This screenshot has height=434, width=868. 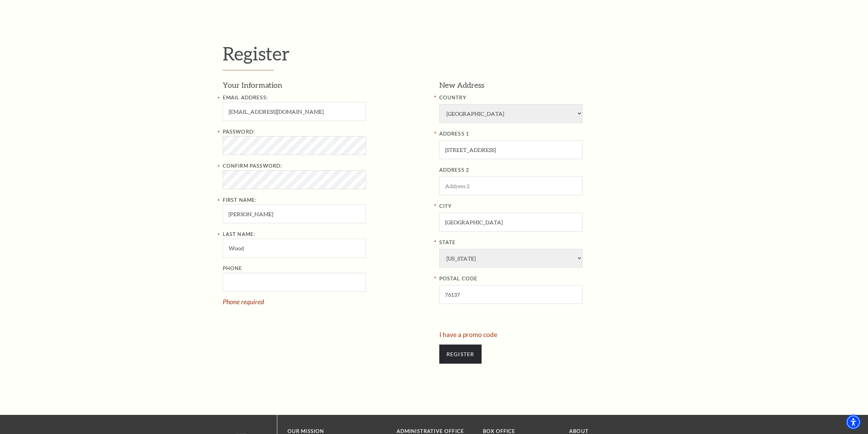 What do you see at coordinates (245, 97) in the screenshot?
I see `label: Email Address:` at bounding box center [245, 97].